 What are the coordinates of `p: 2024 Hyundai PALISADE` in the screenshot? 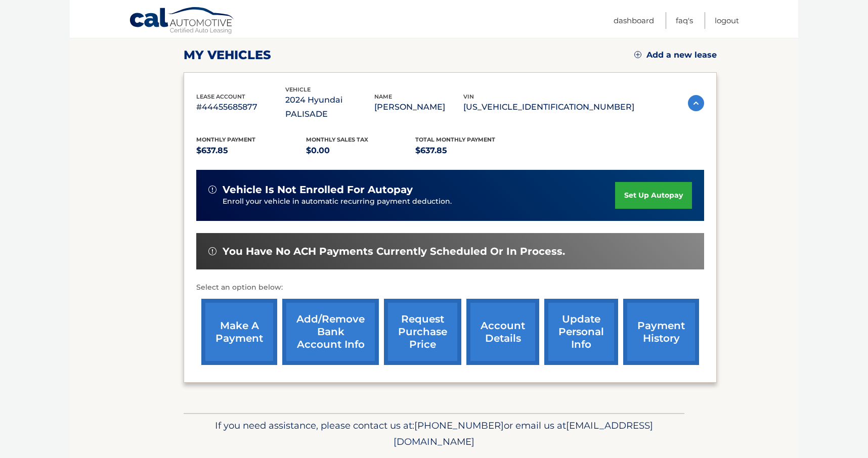 It's located at (330, 107).